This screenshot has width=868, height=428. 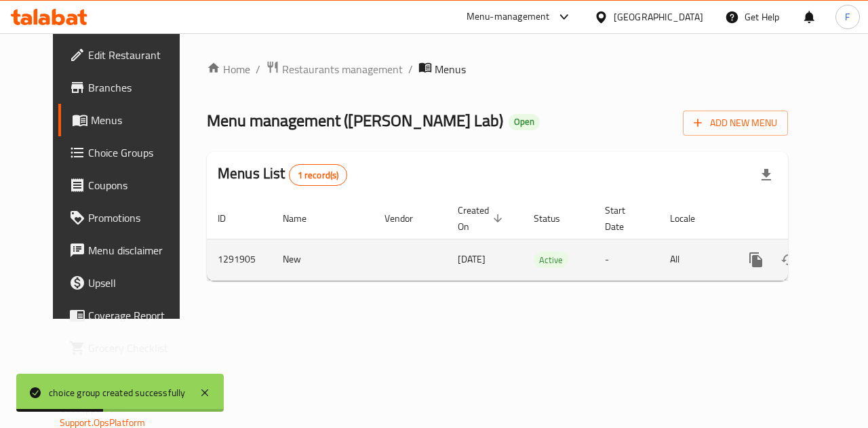 What do you see at coordinates (551, 260) in the screenshot?
I see `div: Active` at bounding box center [551, 260].